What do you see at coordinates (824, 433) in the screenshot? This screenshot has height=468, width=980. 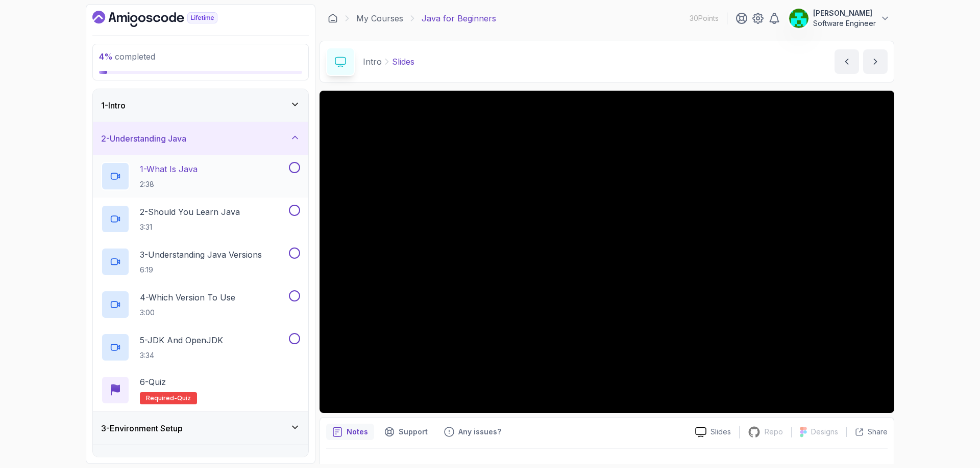 I see `p: Designs` at bounding box center [824, 433].